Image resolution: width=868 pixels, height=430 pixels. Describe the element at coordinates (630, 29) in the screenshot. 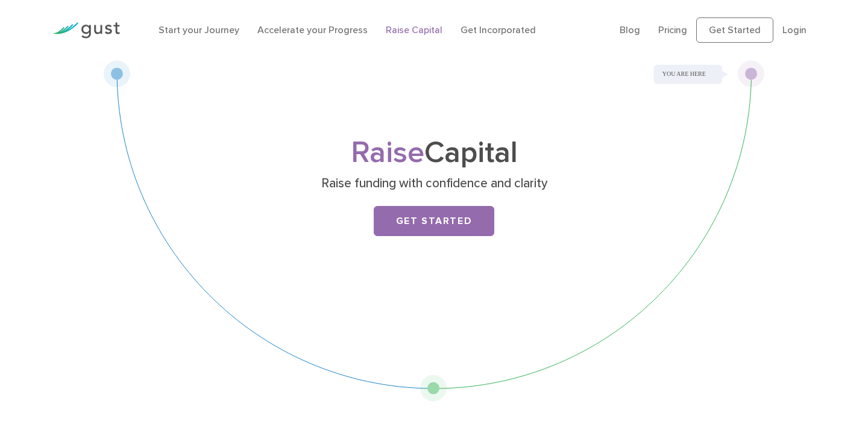

I see `a: Blog` at that location.